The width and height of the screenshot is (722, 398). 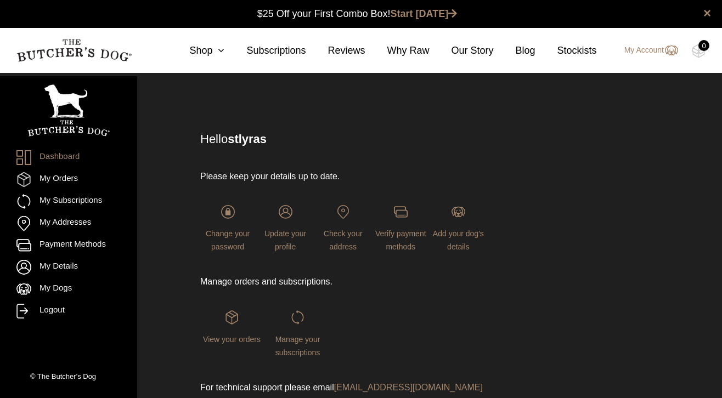 I want to click on img: login-TBD_Payments.png, so click(x=400, y=212).